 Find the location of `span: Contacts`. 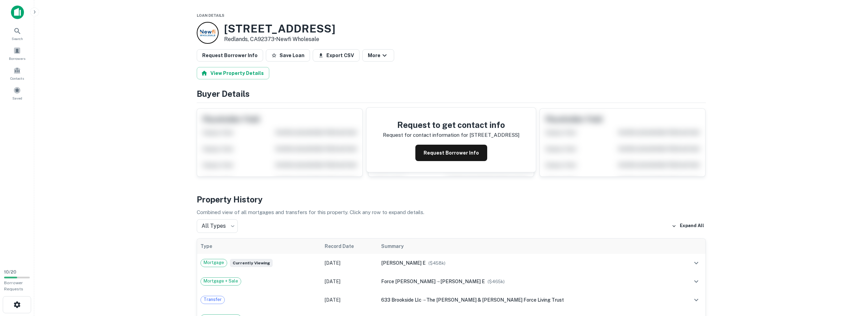

span: Contacts is located at coordinates (17, 78).